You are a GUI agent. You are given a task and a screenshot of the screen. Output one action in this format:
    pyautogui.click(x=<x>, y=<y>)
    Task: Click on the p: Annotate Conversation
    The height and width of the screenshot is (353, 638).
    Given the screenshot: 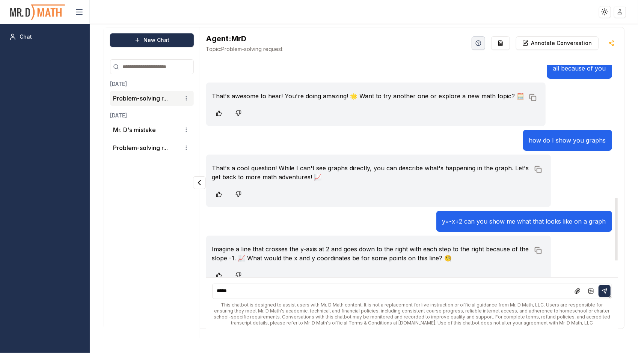 What is the action you would take?
    pyautogui.click(x=561, y=43)
    